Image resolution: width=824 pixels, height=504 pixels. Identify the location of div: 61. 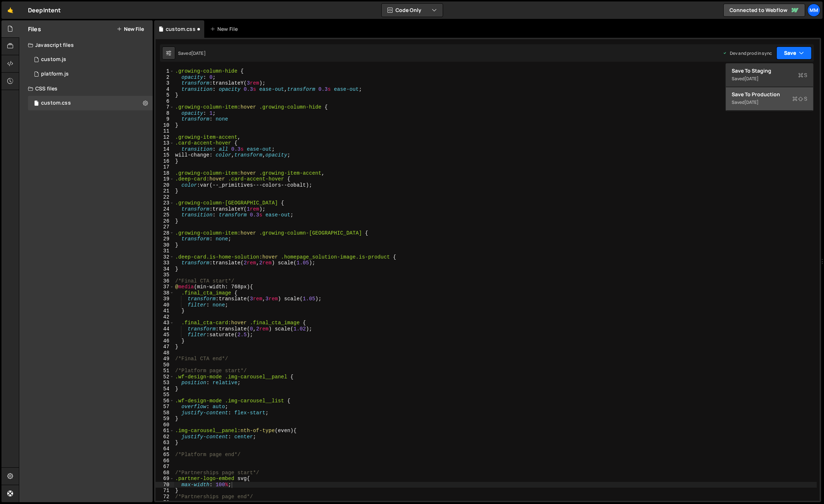
(165, 431).